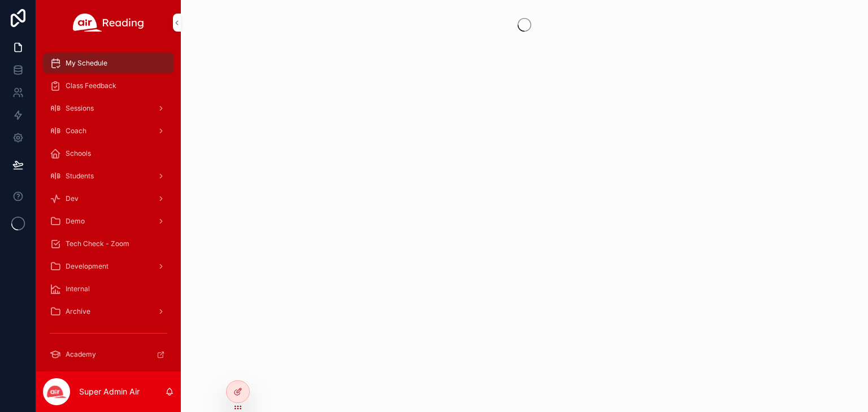 This screenshot has height=412, width=868. Describe the element at coordinates (81, 355) in the screenshot. I see `span: Academy` at that location.